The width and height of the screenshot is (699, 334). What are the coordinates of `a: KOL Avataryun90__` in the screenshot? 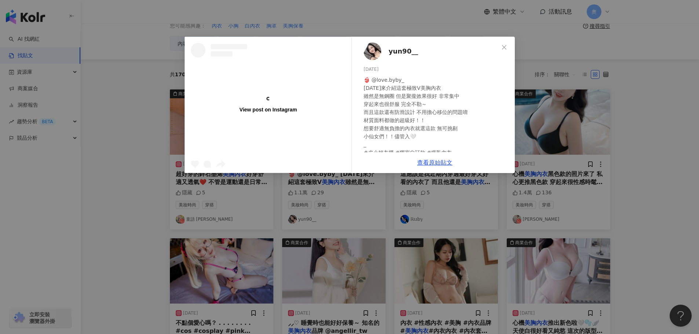 It's located at (431, 51).